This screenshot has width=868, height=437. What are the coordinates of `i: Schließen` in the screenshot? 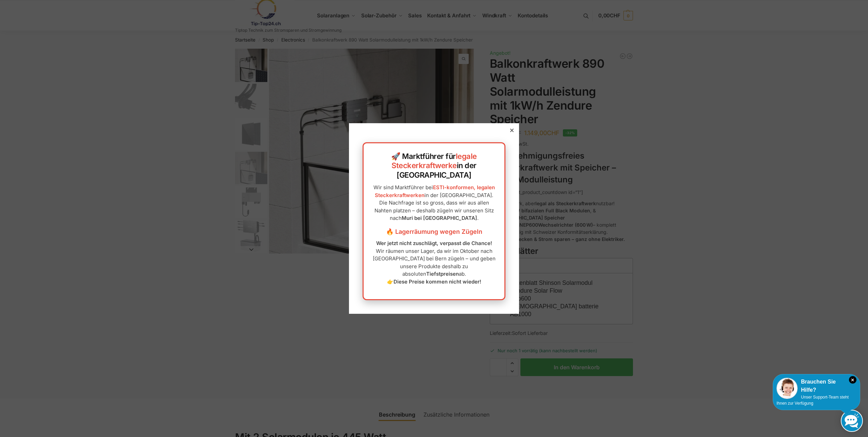 It's located at (852, 380).